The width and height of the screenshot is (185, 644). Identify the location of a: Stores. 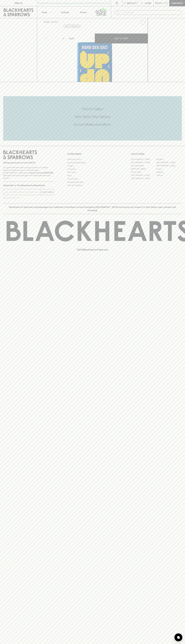
(83, 12).